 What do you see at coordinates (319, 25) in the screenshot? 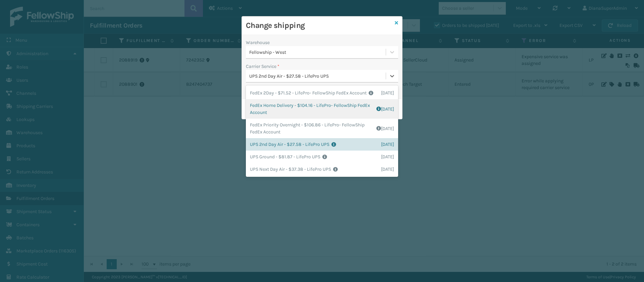
I see `h3: Change shipping` at bounding box center [319, 25].